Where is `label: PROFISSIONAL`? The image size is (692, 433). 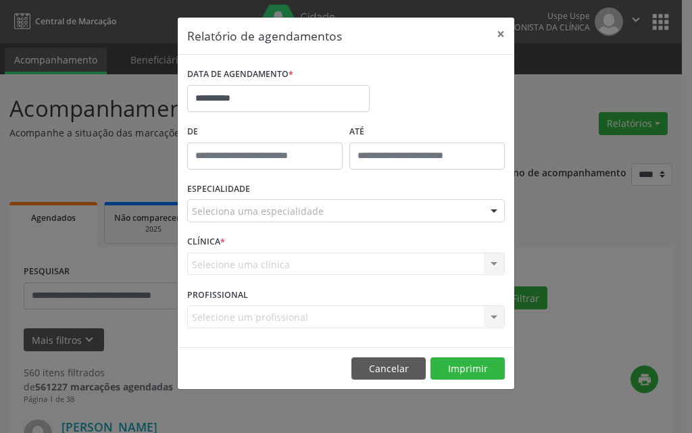 label: PROFISSIONAL is located at coordinates (218, 295).